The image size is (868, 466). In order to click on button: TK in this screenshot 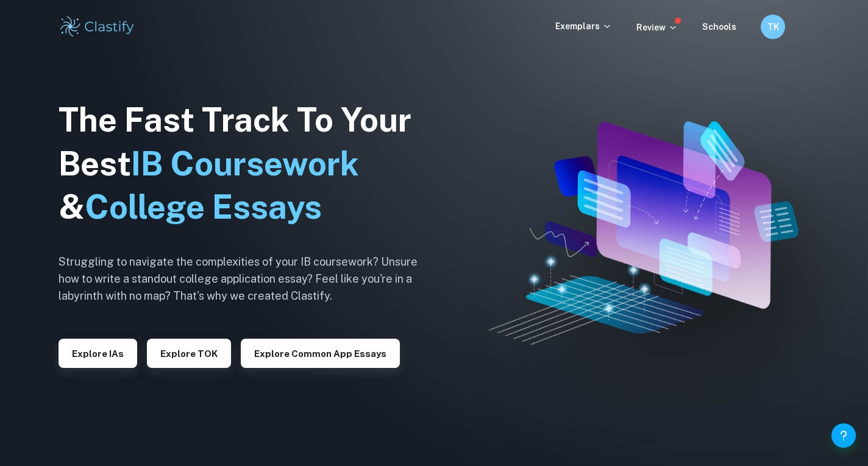, I will do `click(773, 27)`.